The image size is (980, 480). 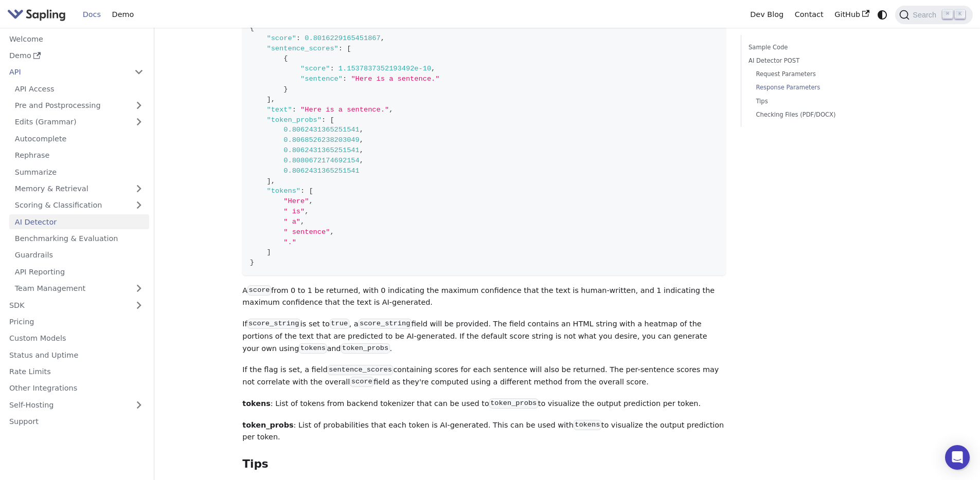 I want to click on img: Sapling.ai, so click(x=36, y=15).